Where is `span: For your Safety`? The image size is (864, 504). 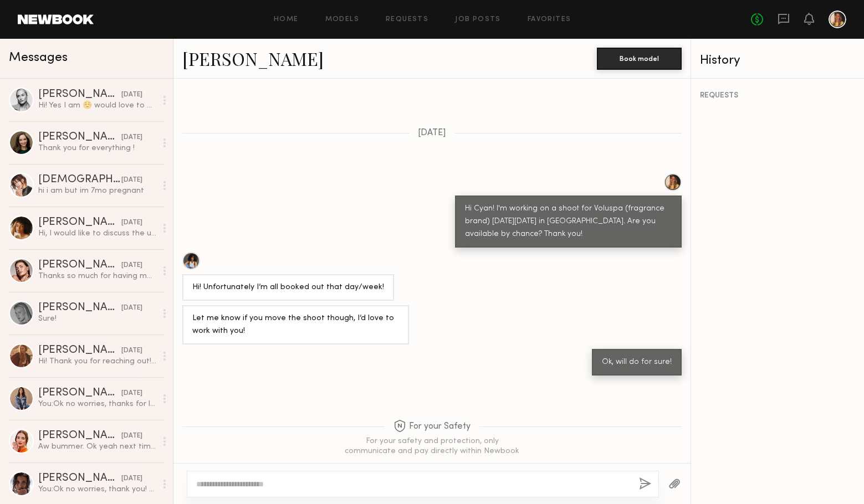
span: For your Safety is located at coordinates (432, 426).